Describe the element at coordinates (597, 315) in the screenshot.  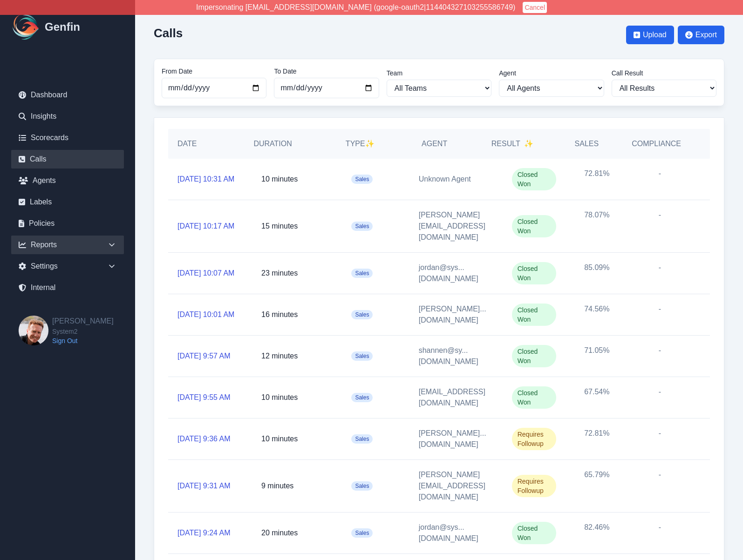
I see `div: 74.56%` at that location.